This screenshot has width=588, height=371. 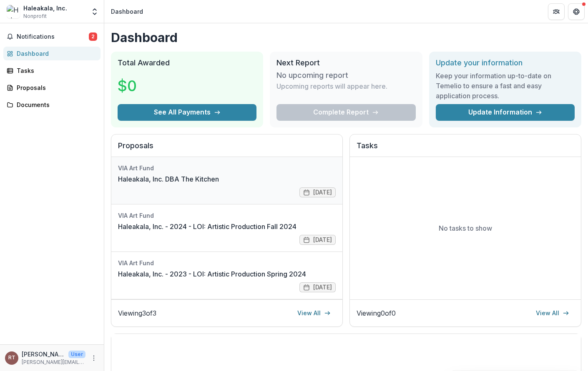 I want to click on h2: Tasks, so click(x=466, y=149).